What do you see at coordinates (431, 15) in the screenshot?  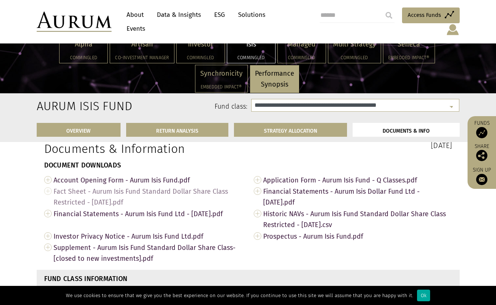 I see `a: Access Funds` at bounding box center [431, 15].